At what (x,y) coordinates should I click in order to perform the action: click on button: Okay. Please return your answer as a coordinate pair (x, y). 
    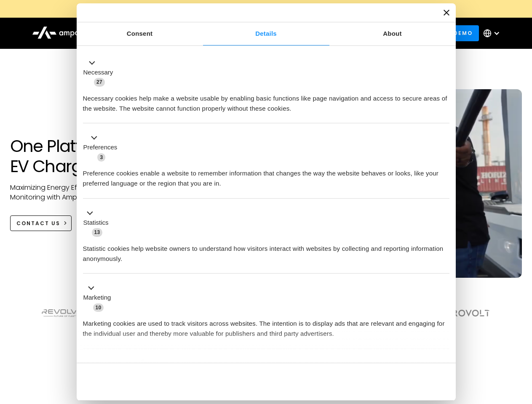
    Looking at the image, I should click on (388, 381).